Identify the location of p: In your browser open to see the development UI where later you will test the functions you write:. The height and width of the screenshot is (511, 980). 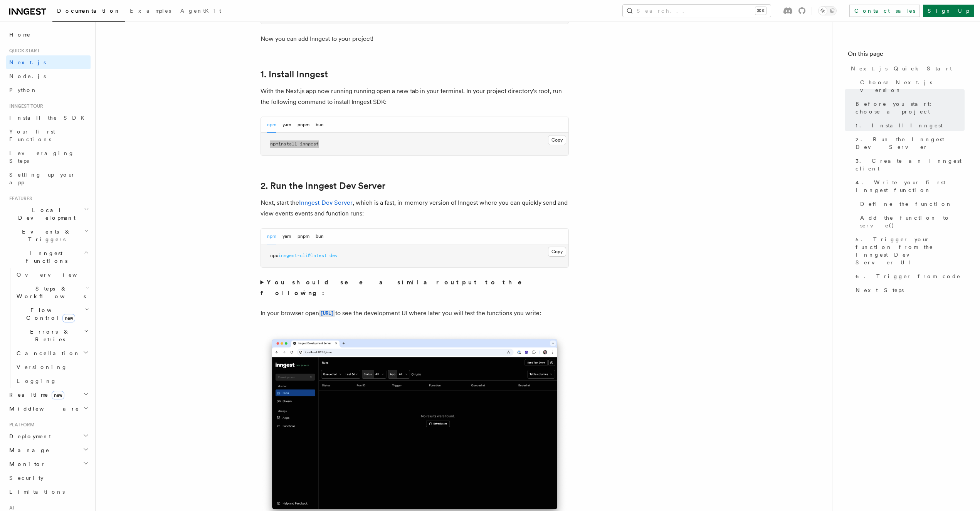
(414, 313).